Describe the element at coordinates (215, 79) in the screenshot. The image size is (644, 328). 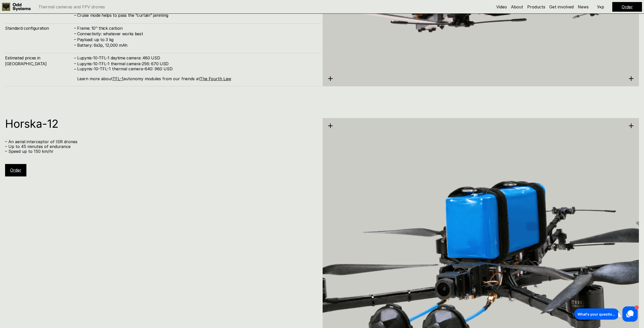
I see `a: The Fourth Law` at that location.